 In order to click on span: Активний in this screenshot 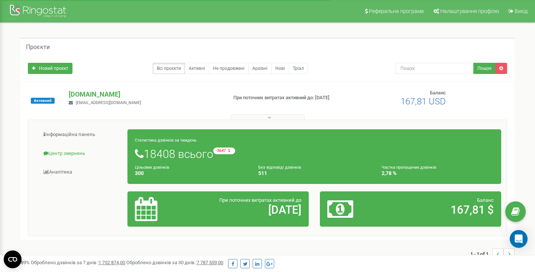, I will do `click(43, 101)`.